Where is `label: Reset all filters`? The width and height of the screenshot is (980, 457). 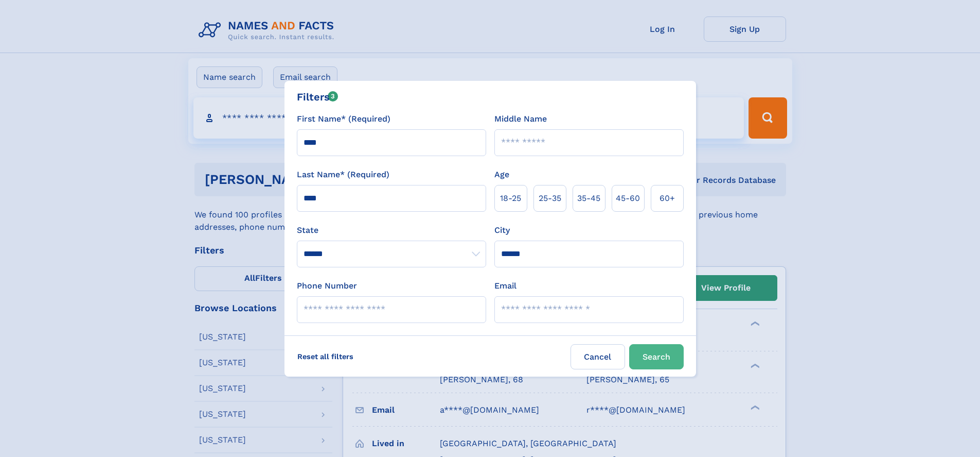 label: Reset all filters is located at coordinates (325, 357).